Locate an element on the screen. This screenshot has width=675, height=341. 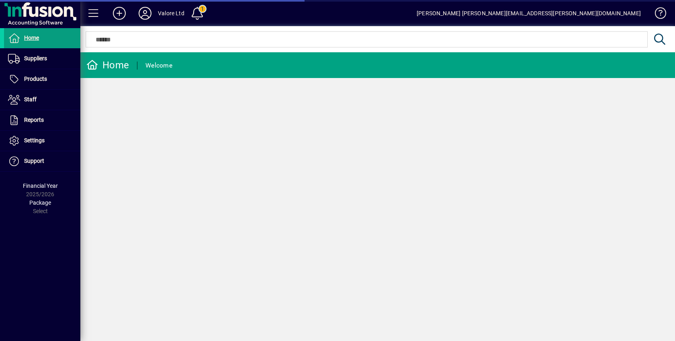
span: Home is located at coordinates (31, 38).